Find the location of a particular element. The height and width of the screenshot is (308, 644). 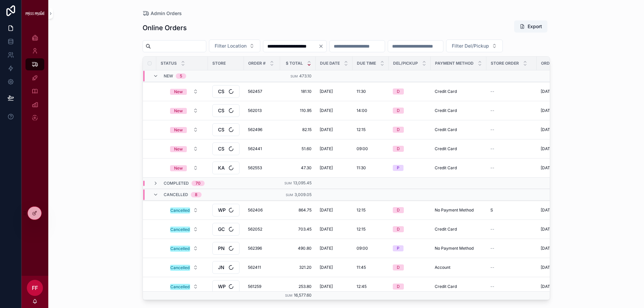

span: 14:00 is located at coordinates (362, 110).